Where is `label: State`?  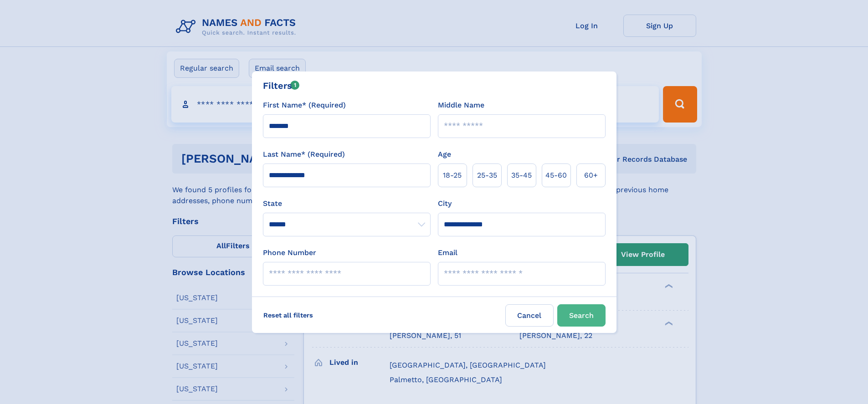 label: State is located at coordinates (347, 203).